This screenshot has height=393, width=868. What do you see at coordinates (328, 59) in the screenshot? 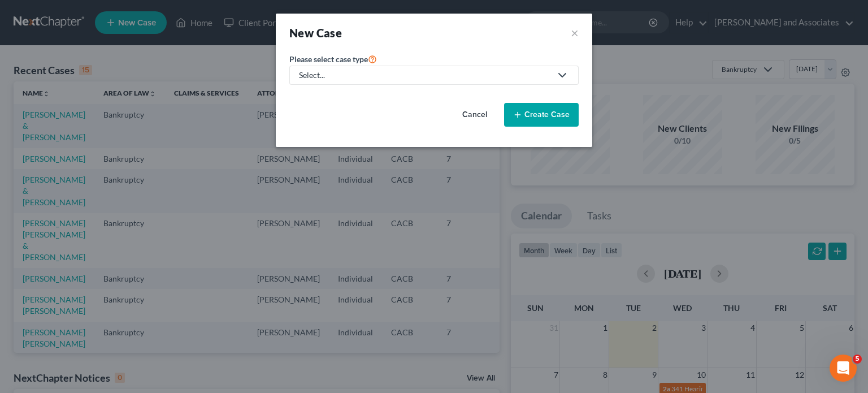
I see `span: Please select case type` at bounding box center [328, 59].